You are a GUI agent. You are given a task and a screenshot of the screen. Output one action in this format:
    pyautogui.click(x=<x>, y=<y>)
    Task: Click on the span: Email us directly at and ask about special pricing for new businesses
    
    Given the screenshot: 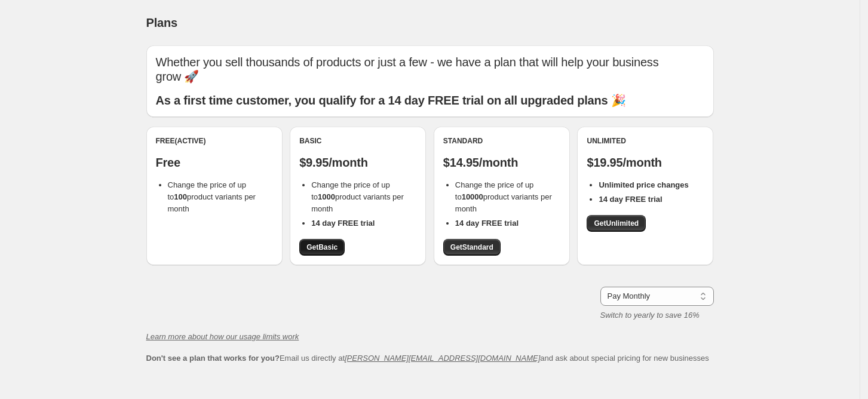 What is the action you would take?
    pyautogui.click(x=428, y=358)
    